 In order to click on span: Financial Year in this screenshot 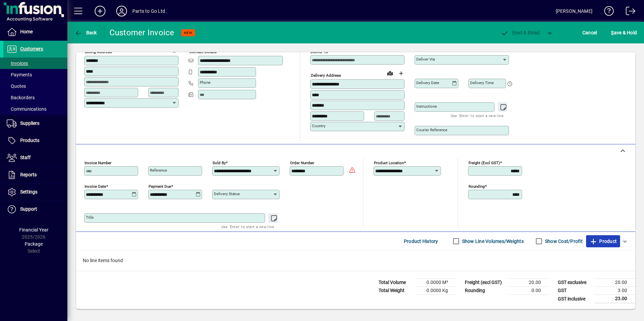, I will do `click(34, 230)`.